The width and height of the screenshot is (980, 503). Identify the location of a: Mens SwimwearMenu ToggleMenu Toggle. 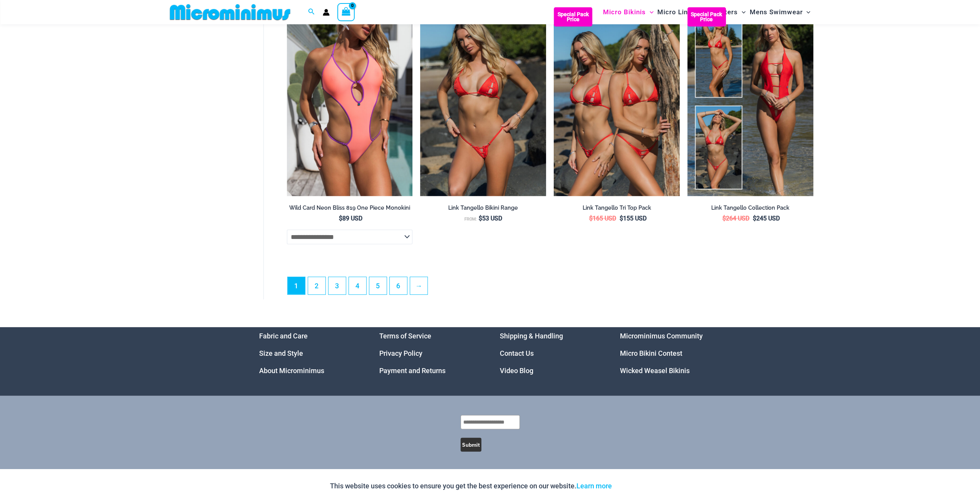
(780, 12).